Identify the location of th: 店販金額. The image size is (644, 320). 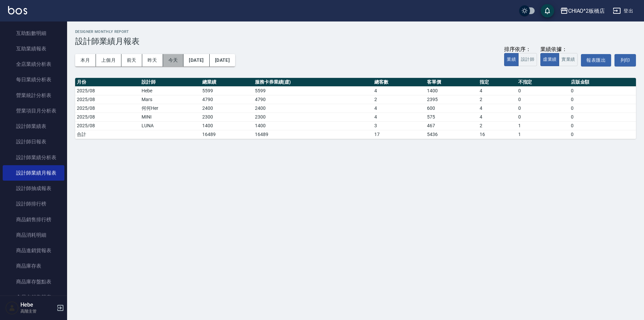
(603, 82).